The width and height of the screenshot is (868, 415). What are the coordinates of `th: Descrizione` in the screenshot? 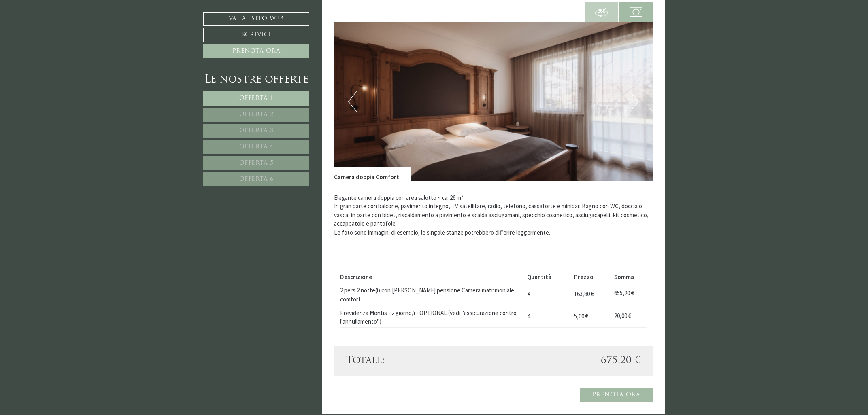 It's located at (431, 276).